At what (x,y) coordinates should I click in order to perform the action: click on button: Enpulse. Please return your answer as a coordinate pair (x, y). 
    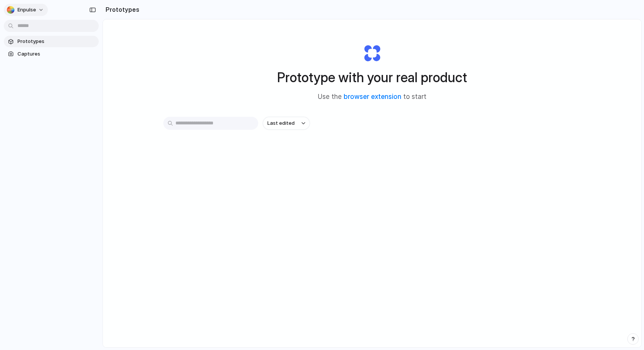
    Looking at the image, I should click on (26, 10).